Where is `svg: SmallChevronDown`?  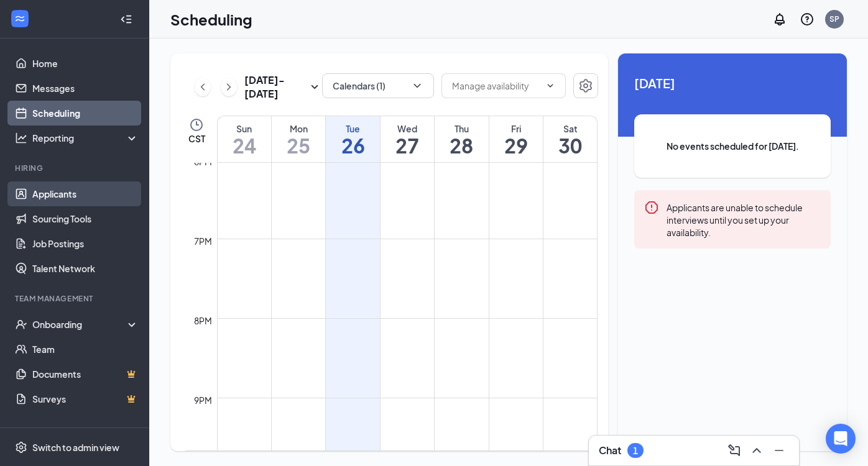 svg: SmallChevronDown is located at coordinates (314, 87).